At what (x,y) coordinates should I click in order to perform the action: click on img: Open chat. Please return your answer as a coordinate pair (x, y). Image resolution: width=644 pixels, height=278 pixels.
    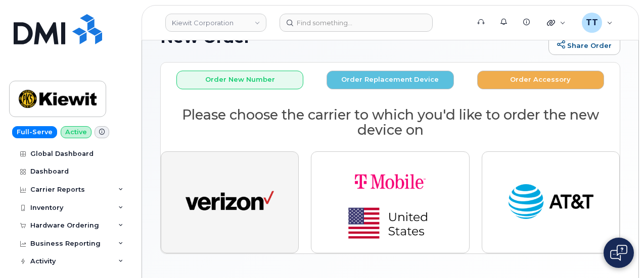
    Looking at the image, I should click on (619, 253).